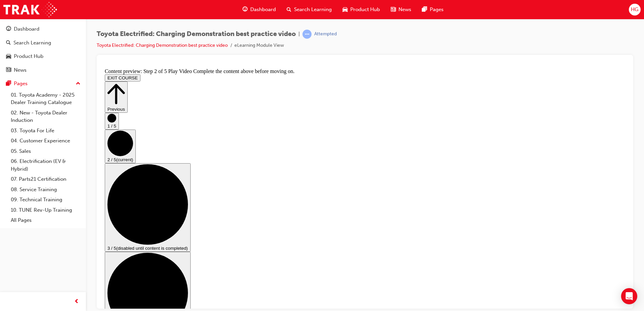  What do you see at coordinates (46, 99) in the screenshot?
I see `a: 01. Toyota Academy - 2025 Dealer Training Catalogue` at bounding box center [46, 99].